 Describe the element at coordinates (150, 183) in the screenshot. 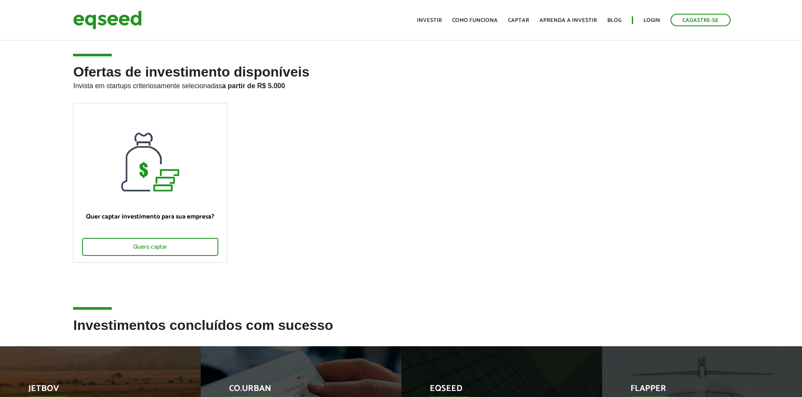

I see `a: Quer captar investimento para sua empresa? Quero captar` at that location.